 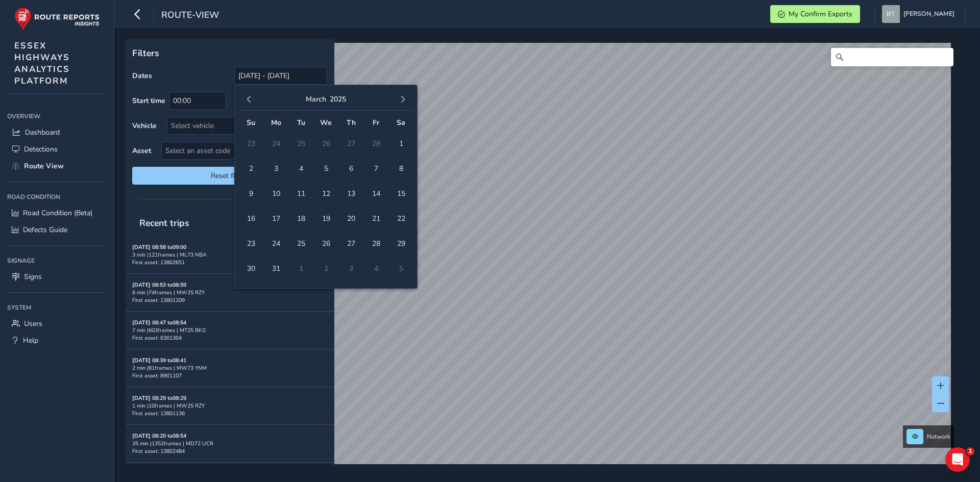 What do you see at coordinates (376, 193) in the screenshot?
I see `span: 14` at bounding box center [376, 193].